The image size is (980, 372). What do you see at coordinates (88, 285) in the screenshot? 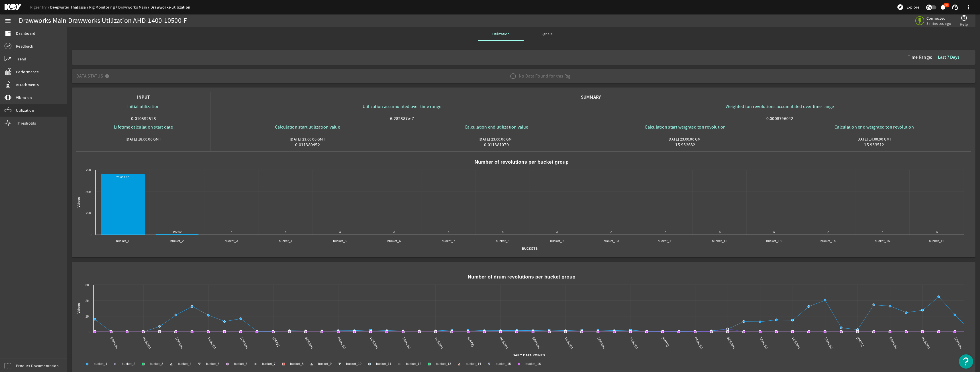
I see `text: 3k` at bounding box center [88, 285].